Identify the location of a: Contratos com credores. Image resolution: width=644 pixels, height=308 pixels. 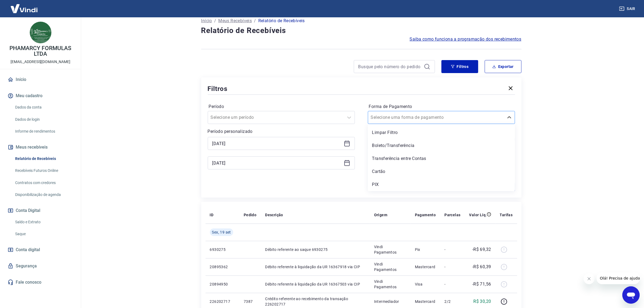
(44, 183).